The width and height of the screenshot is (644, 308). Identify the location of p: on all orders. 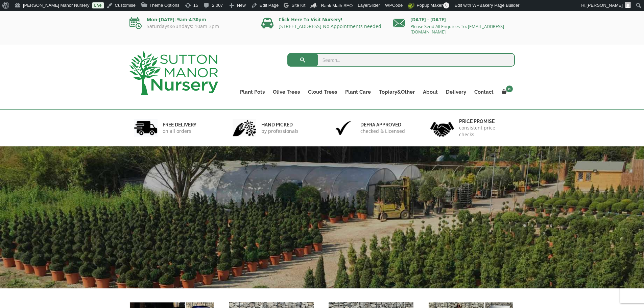
(179, 131).